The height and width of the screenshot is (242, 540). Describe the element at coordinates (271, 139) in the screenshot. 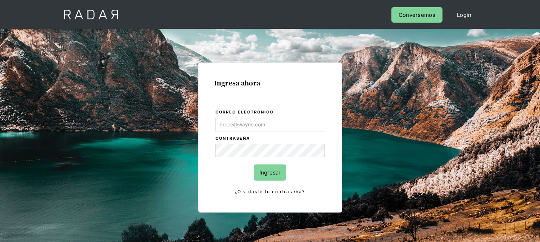

I see `label: Contraseña` at that location.